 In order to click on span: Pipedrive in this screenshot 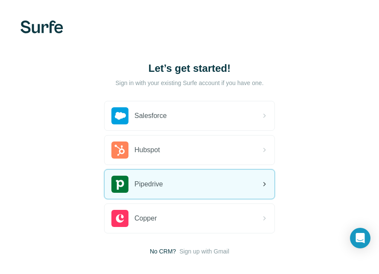, I will do `click(149, 184)`.